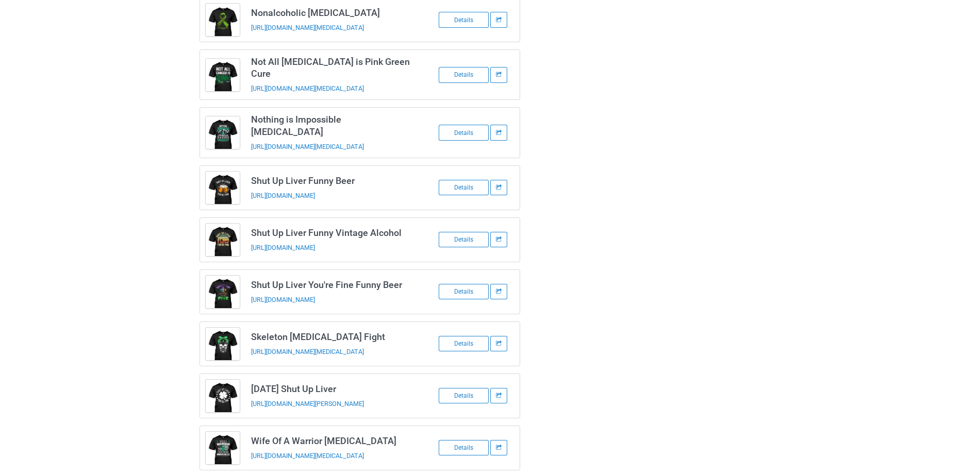 This screenshot has height=475, width=980. I want to click on h3: Shut Up Liver Funny Vintage Alcohol, so click(332, 232).